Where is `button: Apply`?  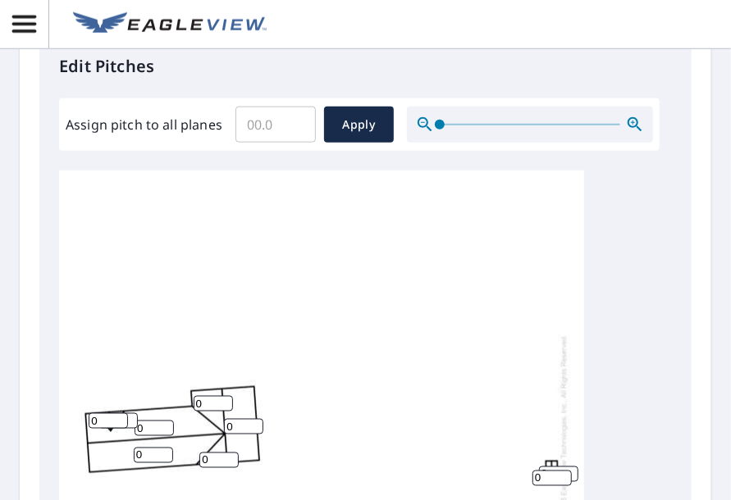 button: Apply is located at coordinates (358, 125).